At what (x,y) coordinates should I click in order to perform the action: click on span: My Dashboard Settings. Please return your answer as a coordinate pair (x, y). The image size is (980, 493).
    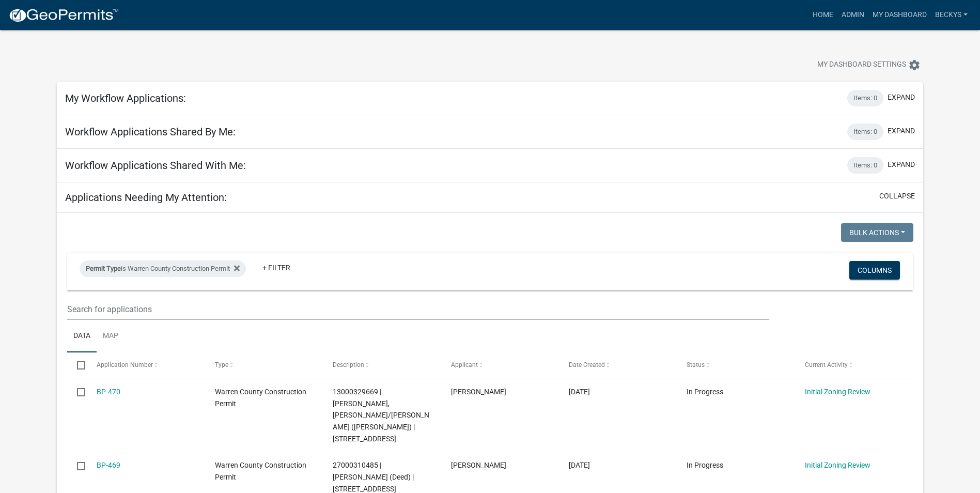
    Looking at the image, I should click on (862, 65).